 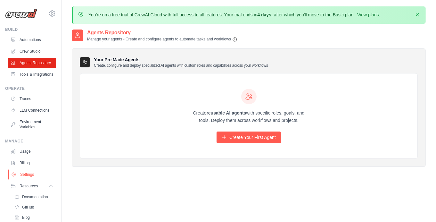 I want to click on button: Resources, so click(x=32, y=186).